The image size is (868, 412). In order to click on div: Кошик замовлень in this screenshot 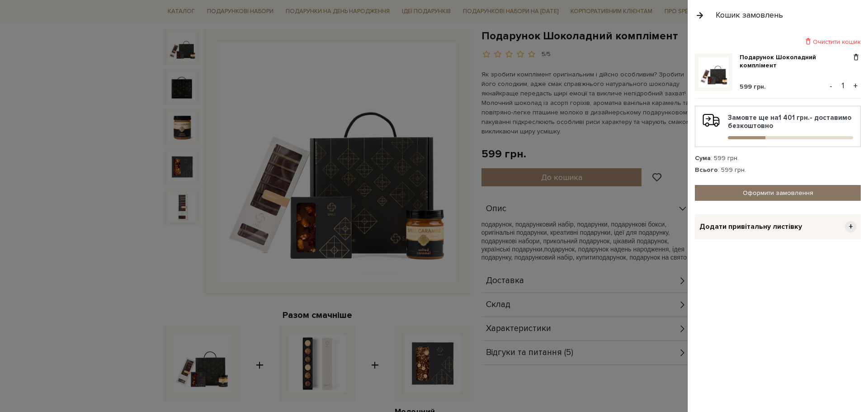, I will do `click(749, 15)`.